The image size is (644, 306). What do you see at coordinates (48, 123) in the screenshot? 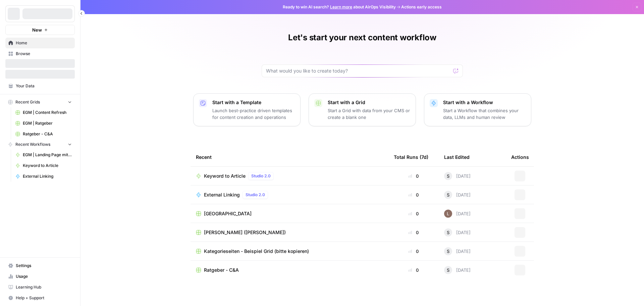
I see `span: EGM | Ratgeber` at bounding box center [48, 123].